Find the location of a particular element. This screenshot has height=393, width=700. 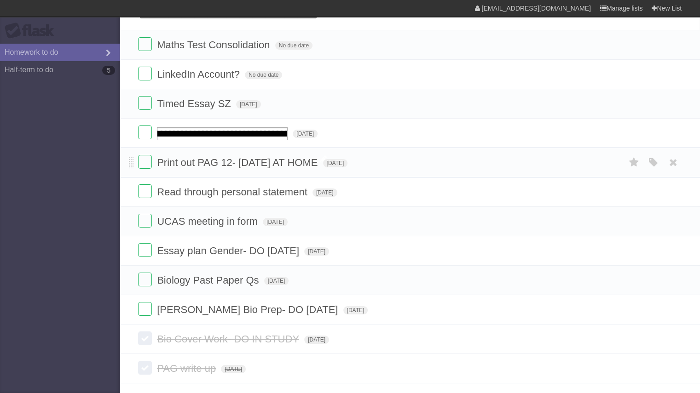

span: Timed Essay SZ is located at coordinates (195, 104).